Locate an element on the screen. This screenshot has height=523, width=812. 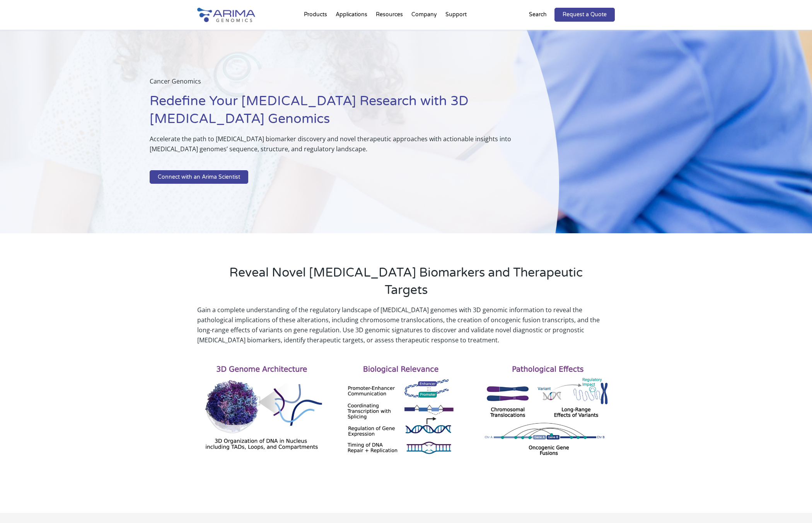
a: Connect with an Arima Scientist is located at coordinates (199, 177).